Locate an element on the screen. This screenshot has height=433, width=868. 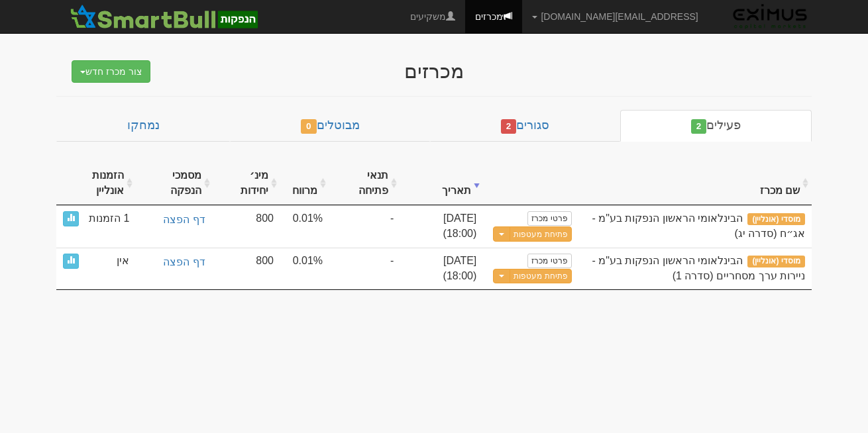
span: אין is located at coordinates (123, 261).